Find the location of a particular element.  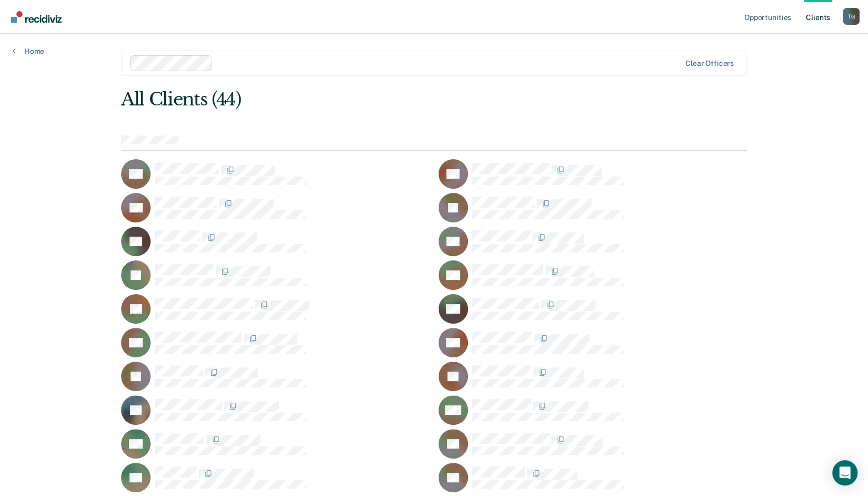

div: T G is located at coordinates (851, 17).